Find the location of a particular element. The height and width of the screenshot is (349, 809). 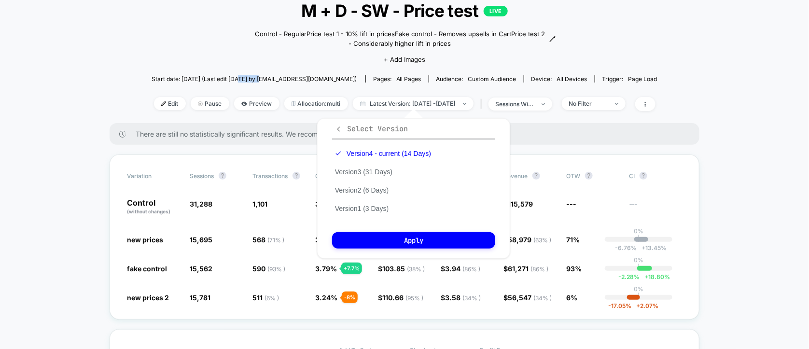

span: 31,288 is located at coordinates (201, 204).